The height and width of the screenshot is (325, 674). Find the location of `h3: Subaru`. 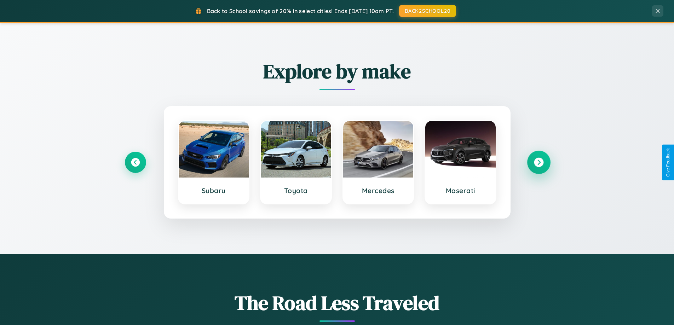

h3: Subaru is located at coordinates (214, 191).